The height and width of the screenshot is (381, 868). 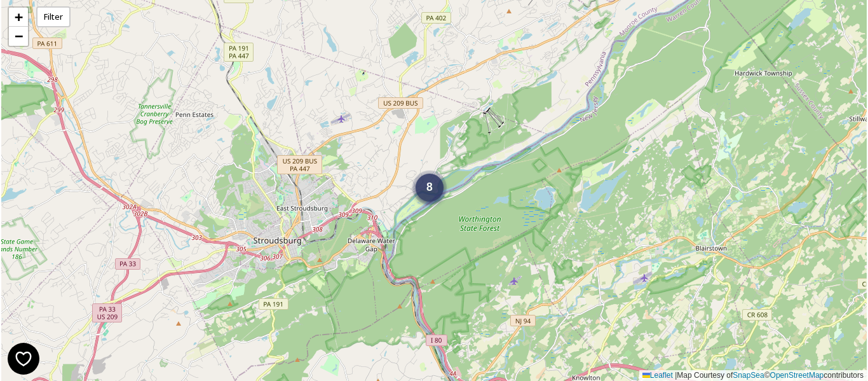 What do you see at coordinates (430, 187) in the screenshot?
I see `span: 8` at bounding box center [430, 187].